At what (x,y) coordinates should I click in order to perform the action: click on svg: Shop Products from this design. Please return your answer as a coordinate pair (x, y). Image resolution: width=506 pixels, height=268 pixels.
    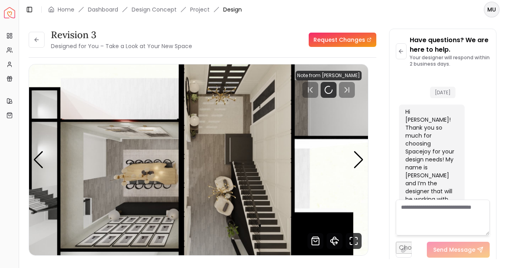
    Looking at the image, I should click on (315, 241).